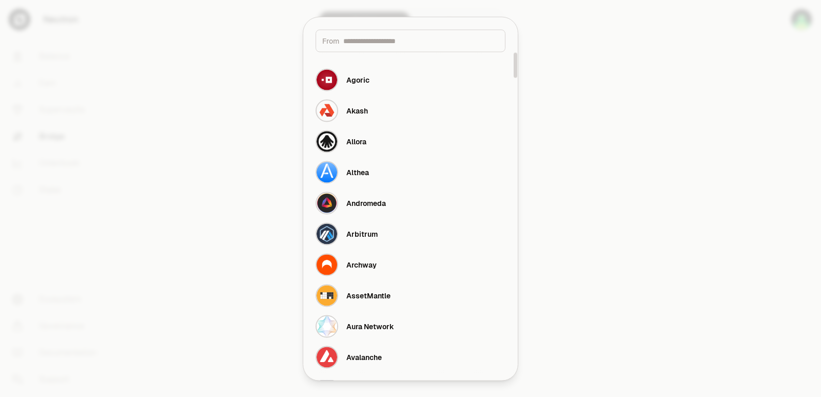 This screenshot has height=397, width=821. What do you see at coordinates (410, 141) in the screenshot?
I see `button: Allora LogoAllora` at bounding box center [410, 141].